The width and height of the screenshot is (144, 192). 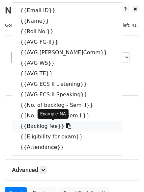 I want to click on a: {{AVG ECS II Listening}}, so click(x=67, y=84).